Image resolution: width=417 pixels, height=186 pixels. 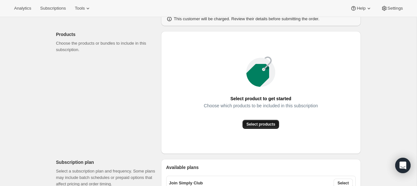 I want to click on p: Subscription plan, so click(x=106, y=162).